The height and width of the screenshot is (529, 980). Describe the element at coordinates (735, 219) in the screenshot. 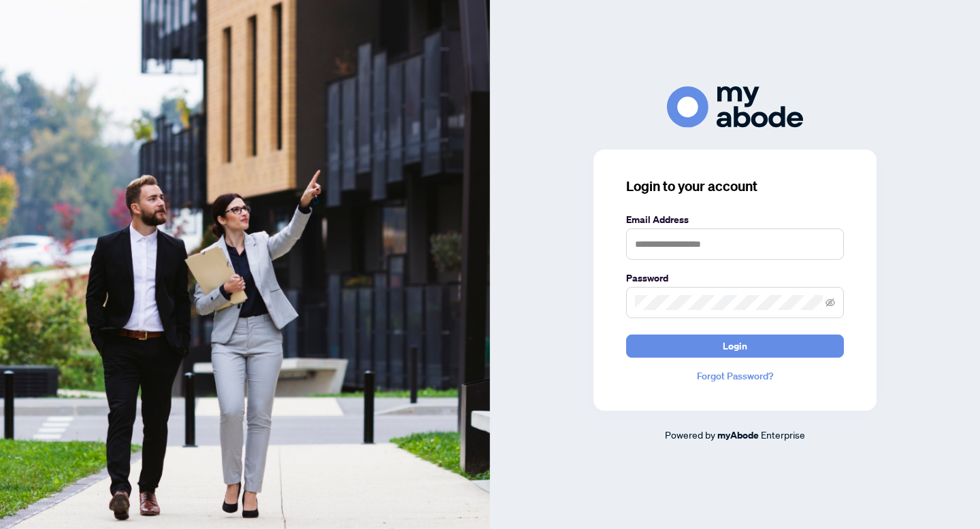

I see `label: Email Address` at that location.